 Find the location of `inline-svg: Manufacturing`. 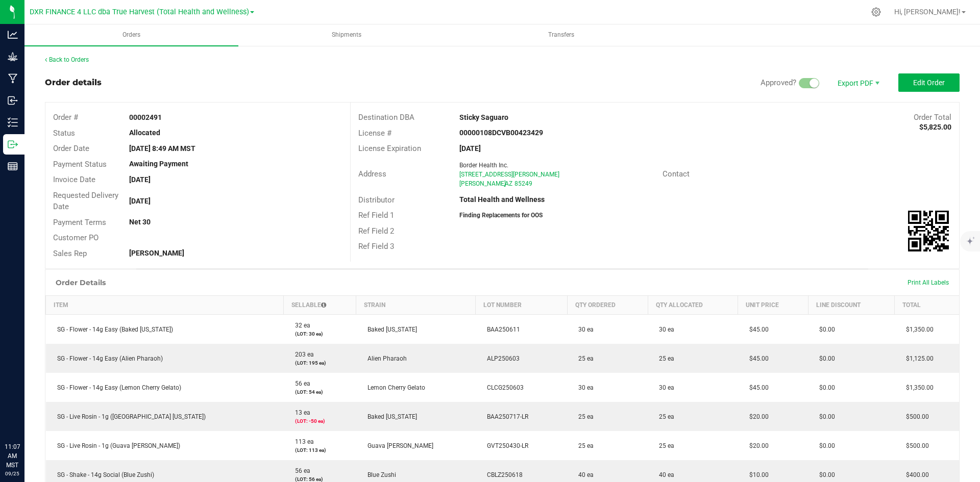

inline-svg: Manufacturing is located at coordinates (13, 79).